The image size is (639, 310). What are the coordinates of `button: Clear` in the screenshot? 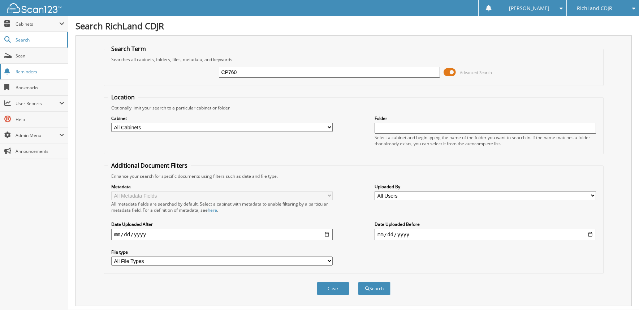 It's located at (333, 288).